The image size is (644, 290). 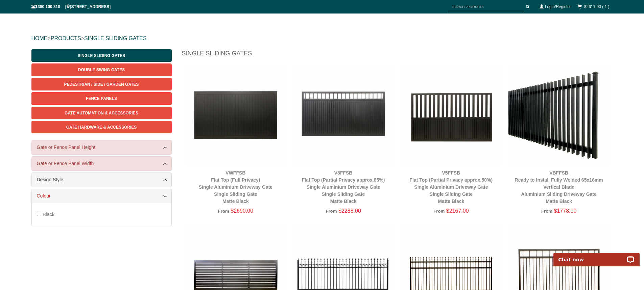 What do you see at coordinates (242, 211) in the screenshot?
I see `span: $2690.00` at bounding box center [242, 211].